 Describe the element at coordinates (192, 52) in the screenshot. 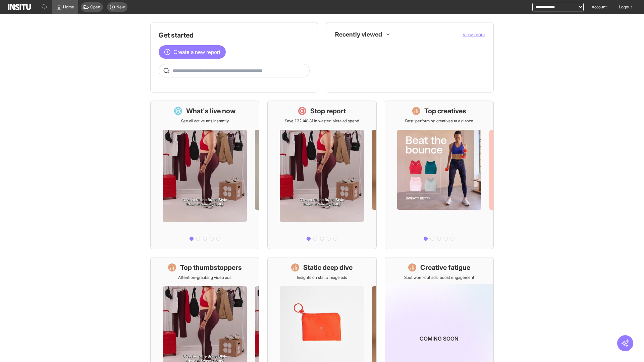

I see `button: Create a new report` at that location.